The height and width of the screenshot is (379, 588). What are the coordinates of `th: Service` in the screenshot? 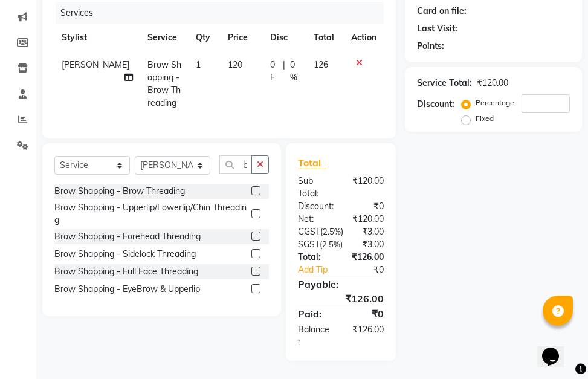 It's located at (164, 37).